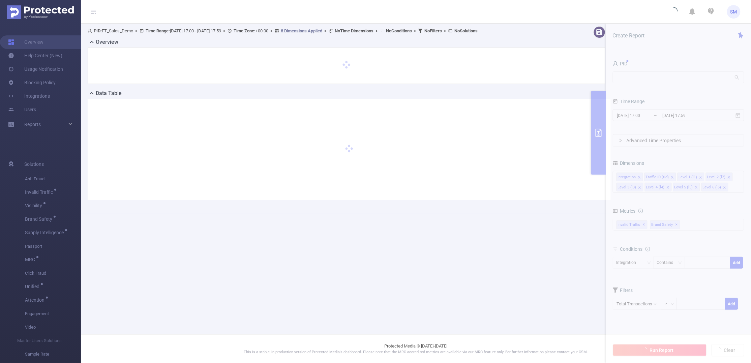  I want to click on i: icon: loading, so click(673, 12).